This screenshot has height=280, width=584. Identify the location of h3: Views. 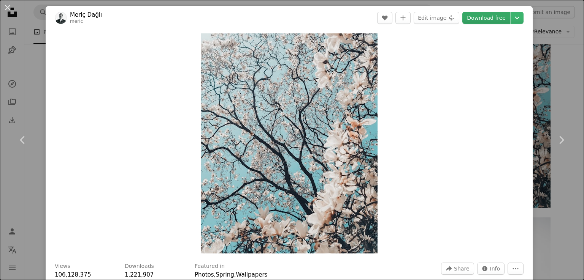
(62, 267).